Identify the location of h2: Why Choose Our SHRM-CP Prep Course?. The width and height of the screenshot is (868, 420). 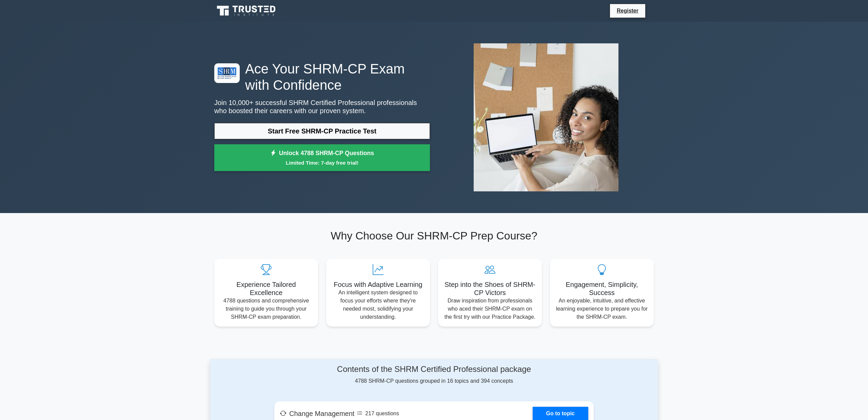
(434, 236).